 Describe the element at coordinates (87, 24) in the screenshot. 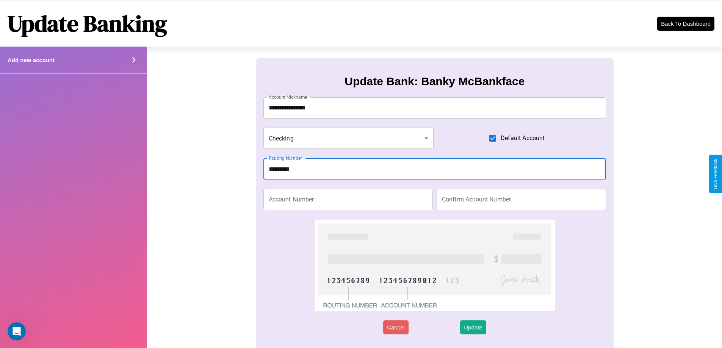

I see `h1: Update Banking` at that location.